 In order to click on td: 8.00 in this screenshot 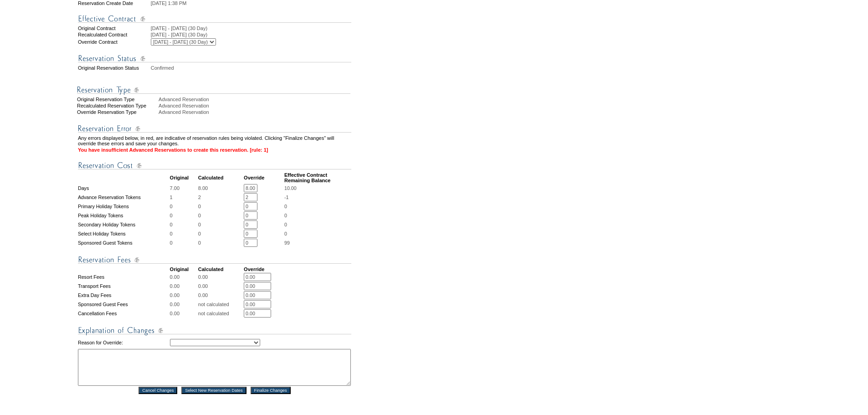, I will do `click(220, 188)`.